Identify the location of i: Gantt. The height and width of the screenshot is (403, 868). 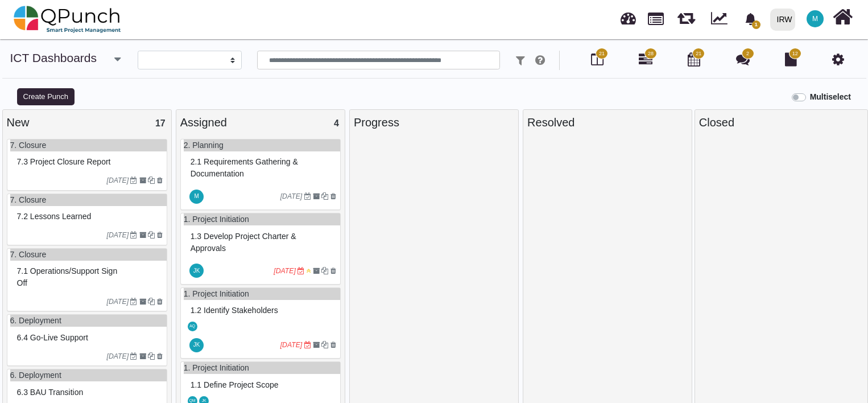
(646, 59).